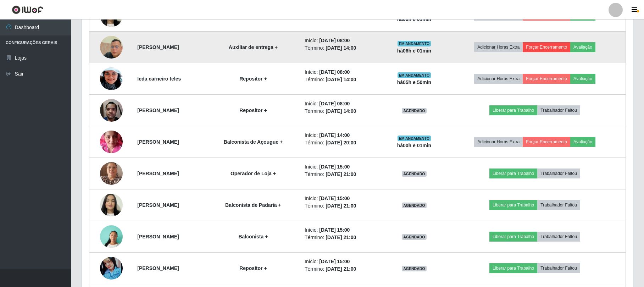 This screenshot has height=287, width=644. What do you see at coordinates (111, 205) in the screenshot?
I see `img: 1732552187376.jpeg` at bounding box center [111, 205].